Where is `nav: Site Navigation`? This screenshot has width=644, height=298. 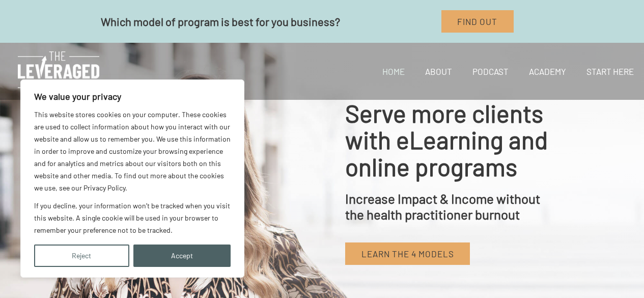
nav: Site Navigation is located at coordinates (504, 71).